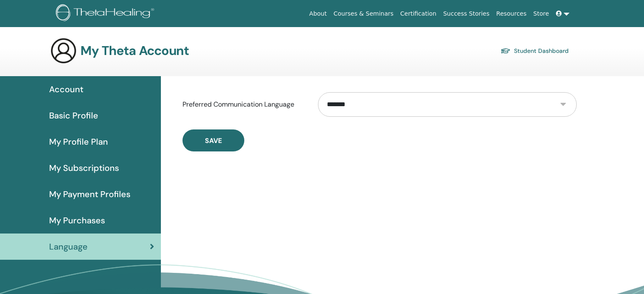 The width and height of the screenshot is (644, 294). Describe the element at coordinates (74, 115) in the screenshot. I see `span: Basic Profile` at that location.